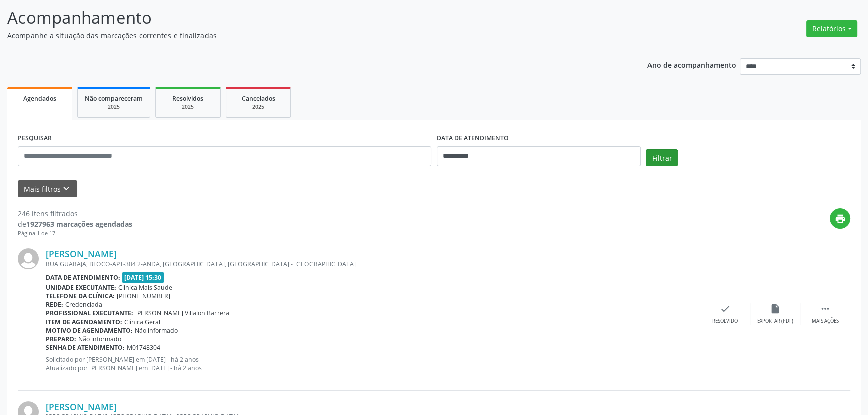  What do you see at coordinates (825, 321) in the screenshot?
I see `div: Mais ações` at bounding box center [825, 321].